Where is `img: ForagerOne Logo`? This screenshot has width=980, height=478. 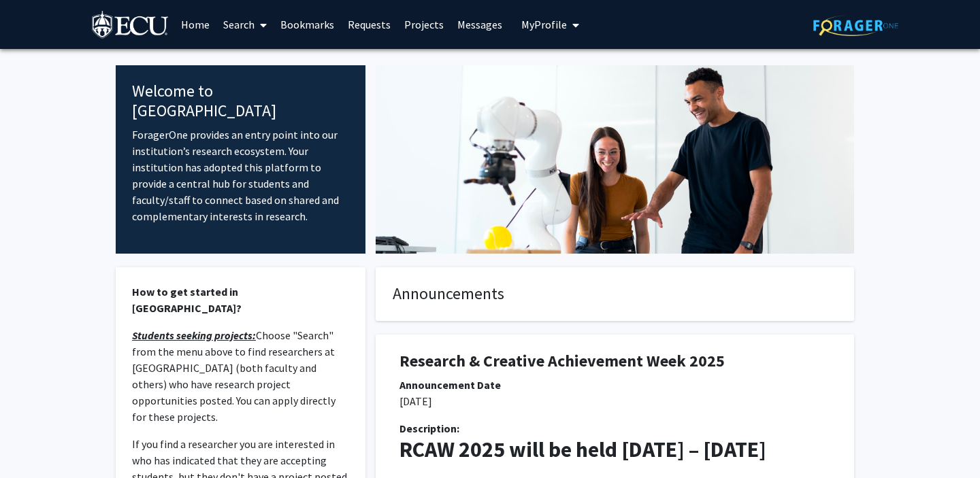 img: ForagerOne Logo is located at coordinates (856, 25).